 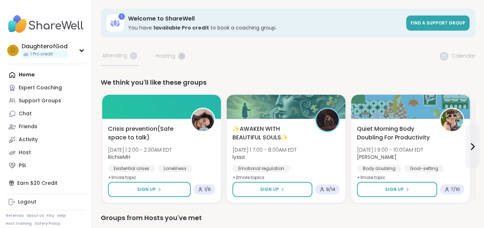 What do you see at coordinates (46, 114) in the screenshot?
I see `a: Chat` at bounding box center [46, 114].